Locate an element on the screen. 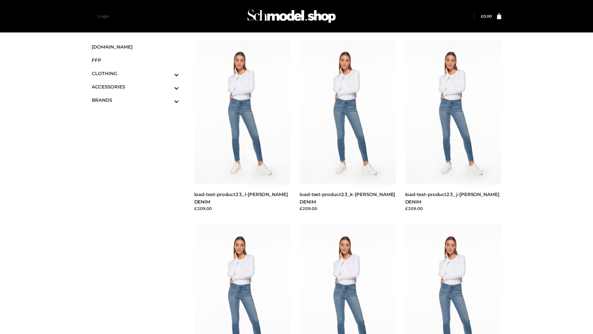  span: BRANDS is located at coordinates (135, 100).